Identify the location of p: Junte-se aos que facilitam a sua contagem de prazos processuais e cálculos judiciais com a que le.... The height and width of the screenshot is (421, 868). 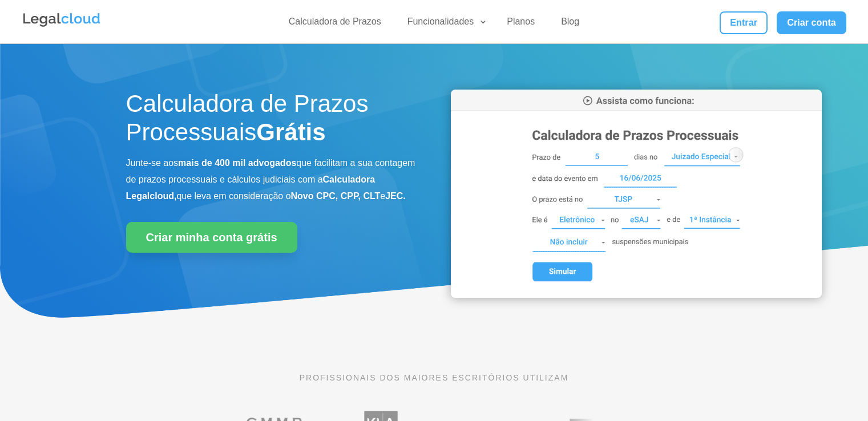
(271, 180).